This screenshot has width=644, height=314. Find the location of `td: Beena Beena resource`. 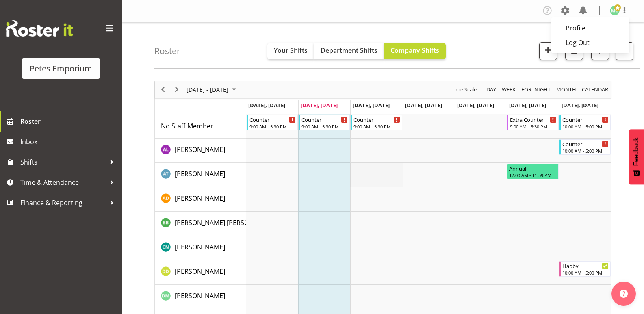

td: Beena Beena resource is located at coordinates (201, 224).